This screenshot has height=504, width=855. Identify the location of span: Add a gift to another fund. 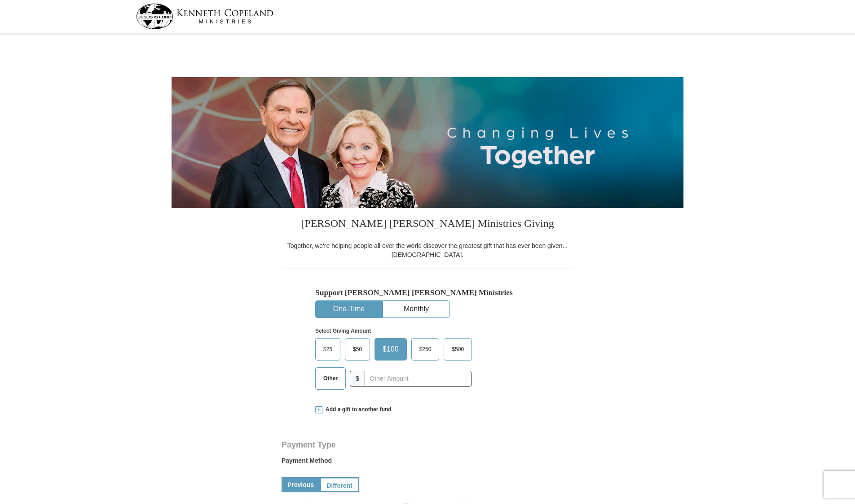
(357, 410).